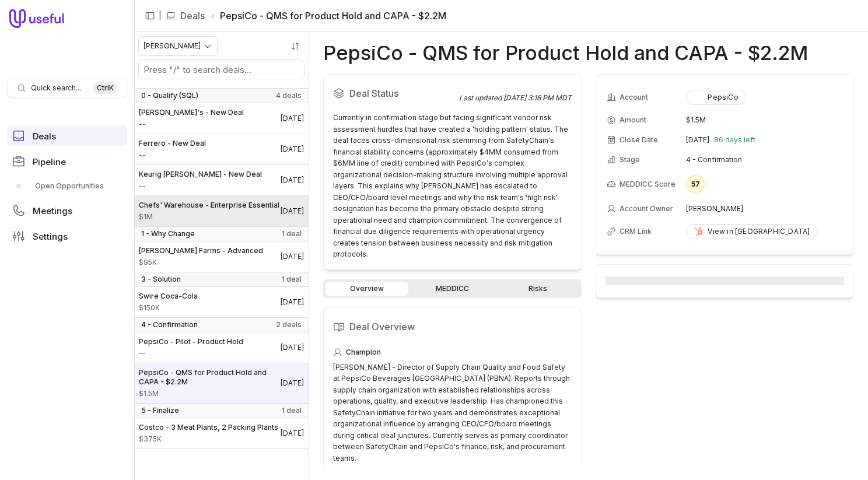  I want to click on h2: Deal Overview, so click(452, 327).